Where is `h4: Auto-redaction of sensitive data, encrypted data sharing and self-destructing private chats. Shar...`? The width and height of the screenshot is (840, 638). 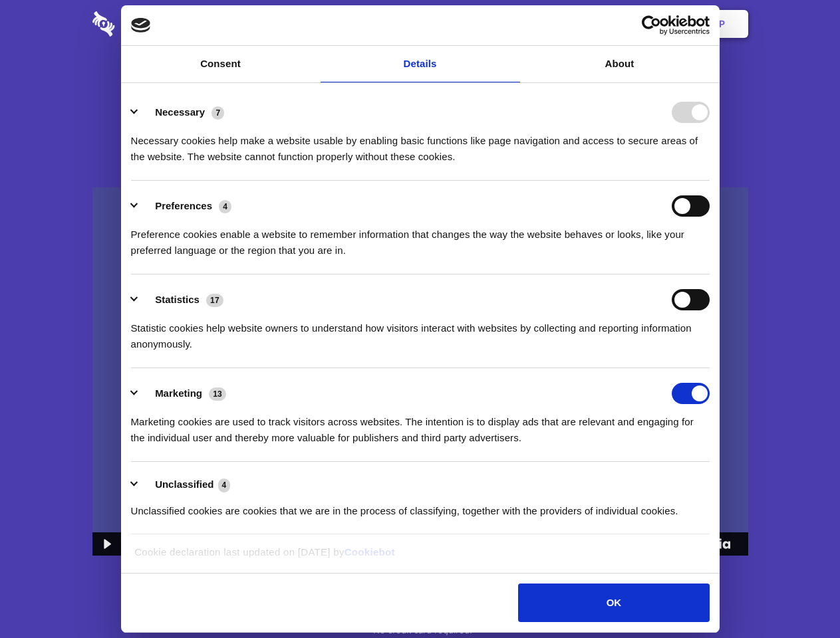
h4: Auto-redaction of sensitive data, encrypted data sharing and self-destructing private chats. Shar... is located at coordinates (420, 143).